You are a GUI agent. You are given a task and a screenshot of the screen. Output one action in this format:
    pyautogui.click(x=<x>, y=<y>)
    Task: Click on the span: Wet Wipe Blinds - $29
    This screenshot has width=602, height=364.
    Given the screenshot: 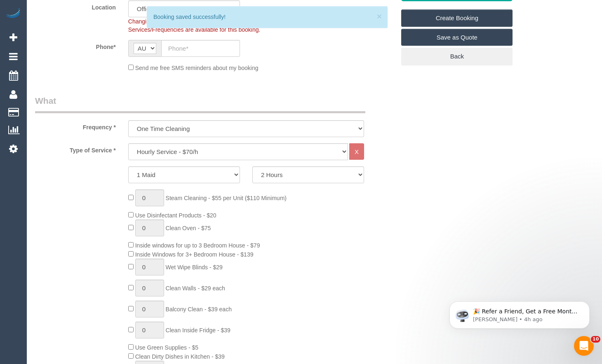 What is the action you would take?
    pyautogui.click(x=195, y=268)
    